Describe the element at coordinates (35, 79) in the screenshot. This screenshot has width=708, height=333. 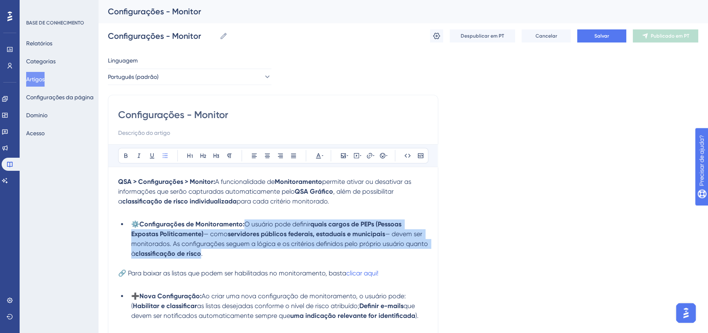
I see `button: Artigos` at that location.